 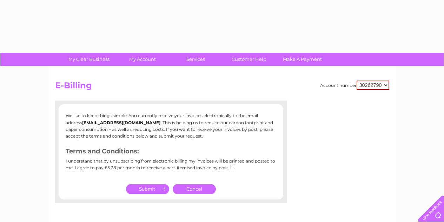 What do you see at coordinates (302, 59) in the screenshot?
I see `a: Make A Payment` at bounding box center [302, 59].